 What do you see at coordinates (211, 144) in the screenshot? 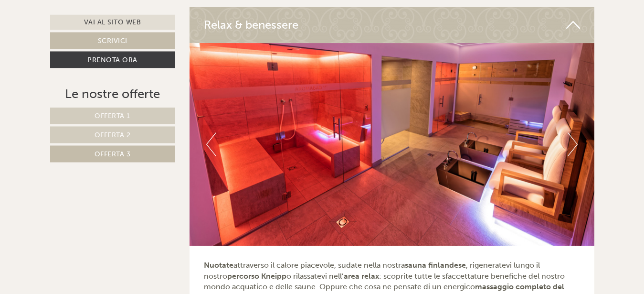
I see `button: Previous` at bounding box center [211, 144].